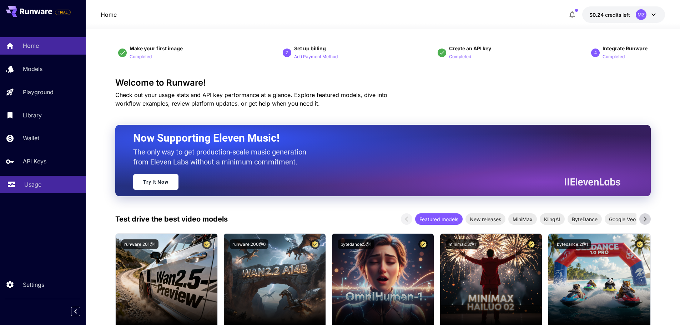 The image size is (680, 325). What do you see at coordinates (622, 219) in the screenshot?
I see `span: Google Veo` at bounding box center [622, 219].